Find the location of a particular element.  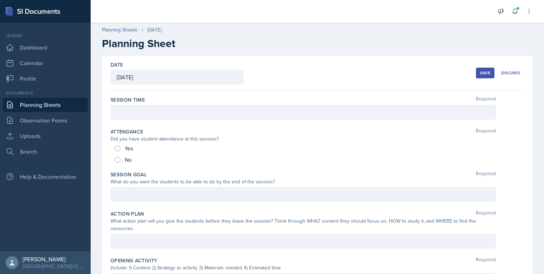

a: Uploads is located at coordinates (45, 136).